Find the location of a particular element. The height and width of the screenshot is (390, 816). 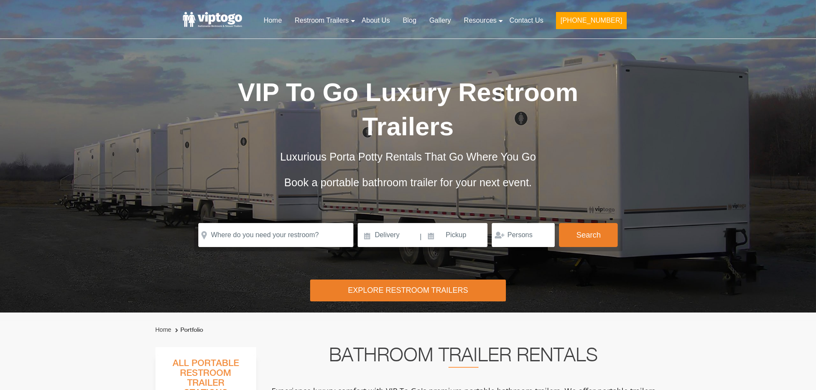

h2: Bathroom Trailer Rentals is located at coordinates (464, 358).